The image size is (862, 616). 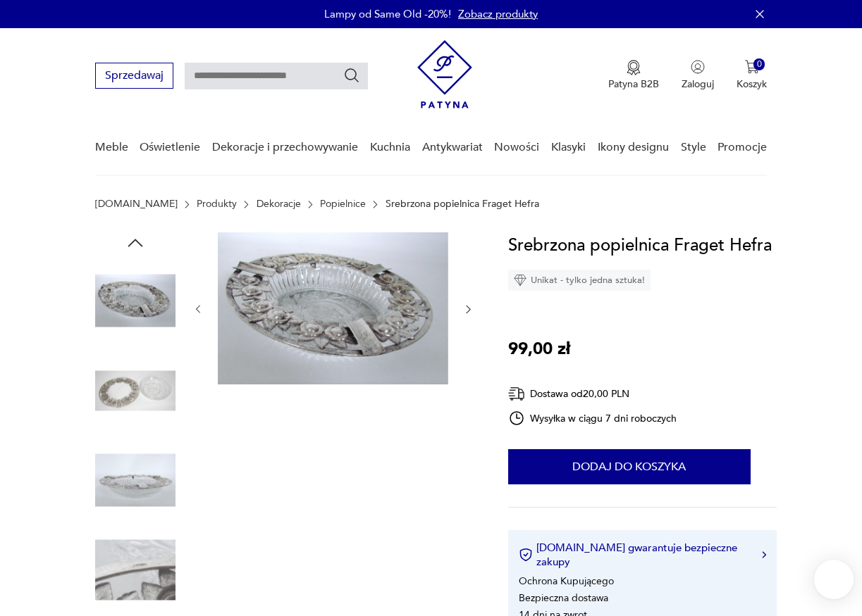 What do you see at coordinates (351, 76) in the screenshot?
I see `button: Szukaj` at bounding box center [351, 76].